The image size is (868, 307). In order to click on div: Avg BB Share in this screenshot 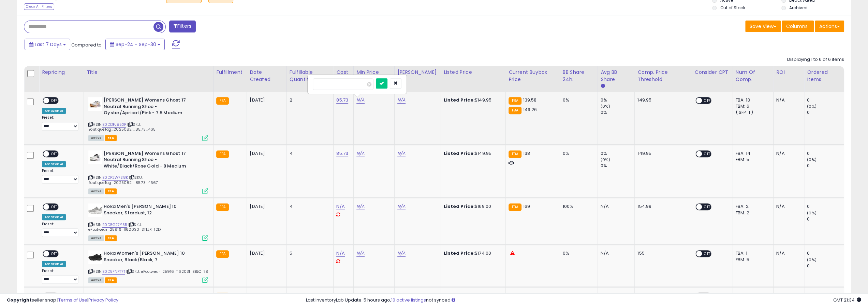, I will do `click(616, 76)`.